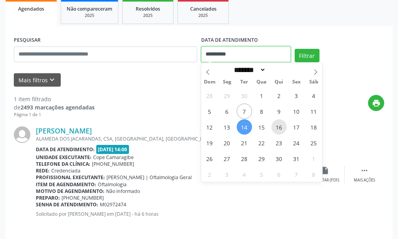 This screenshot has width=398, height=239. I want to click on b: Senha de atendimento:, so click(67, 204).